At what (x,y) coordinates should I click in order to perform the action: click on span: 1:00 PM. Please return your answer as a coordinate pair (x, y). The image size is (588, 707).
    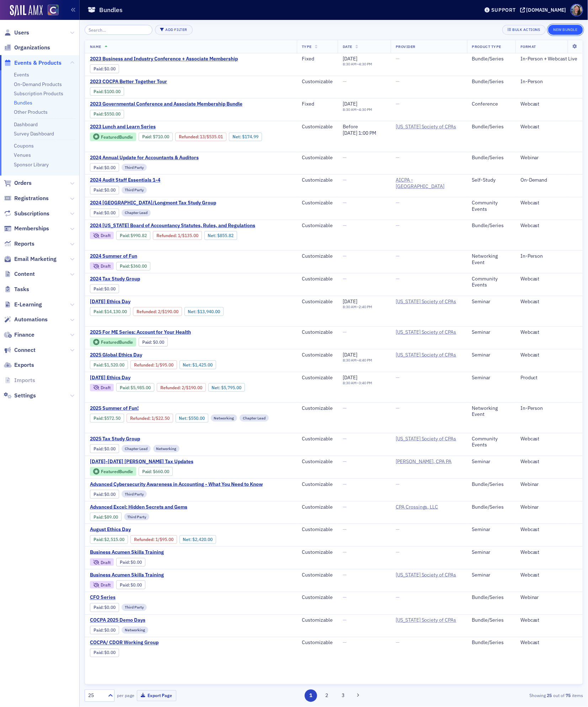
    Looking at the image, I should click on (367, 133).